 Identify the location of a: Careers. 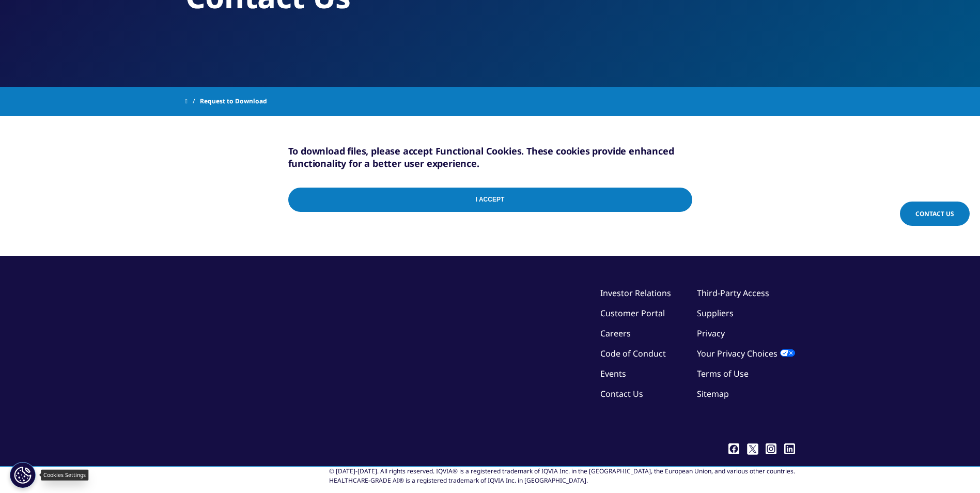
(615, 334).